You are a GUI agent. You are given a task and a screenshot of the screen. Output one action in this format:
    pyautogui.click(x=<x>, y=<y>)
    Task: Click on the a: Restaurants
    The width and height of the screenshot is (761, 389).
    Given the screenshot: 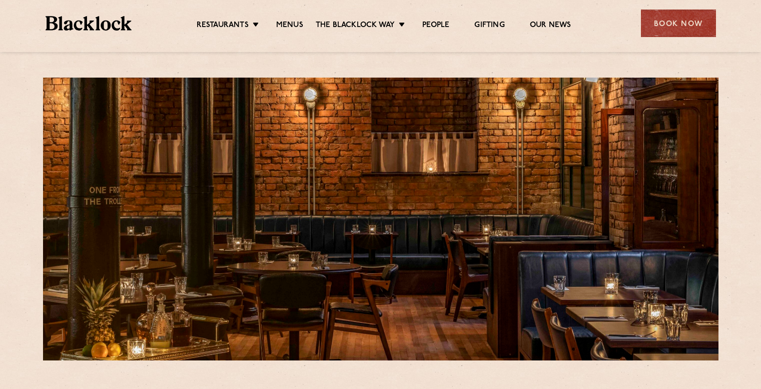 What is the action you would take?
    pyautogui.click(x=223, y=26)
    